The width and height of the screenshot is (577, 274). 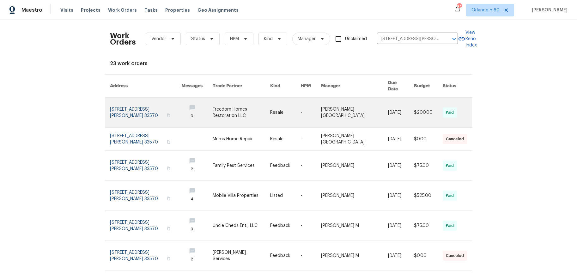 What do you see at coordinates (268, 39) in the screenshot?
I see `span: Kind` at bounding box center [268, 39].